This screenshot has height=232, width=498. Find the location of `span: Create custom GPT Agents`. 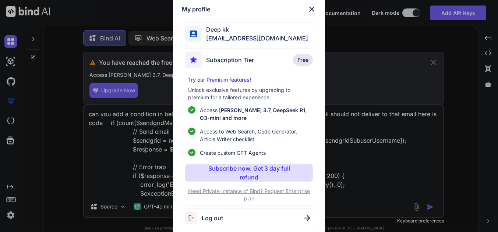

span: Create custom GPT Agents is located at coordinates (232, 153).